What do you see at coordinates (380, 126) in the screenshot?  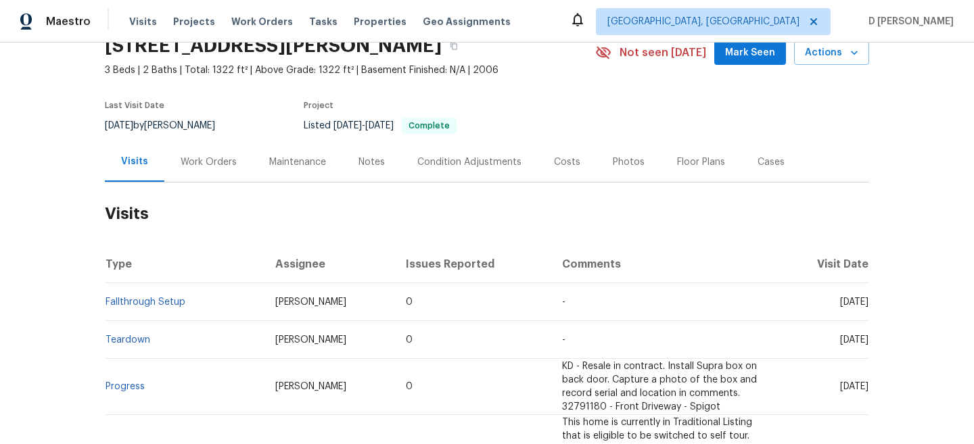 I see `span: Listed` at bounding box center [380, 126].